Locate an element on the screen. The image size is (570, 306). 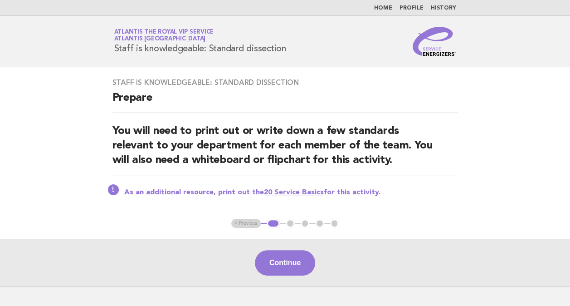
a: 20 Service Basics is located at coordinates (294, 192).